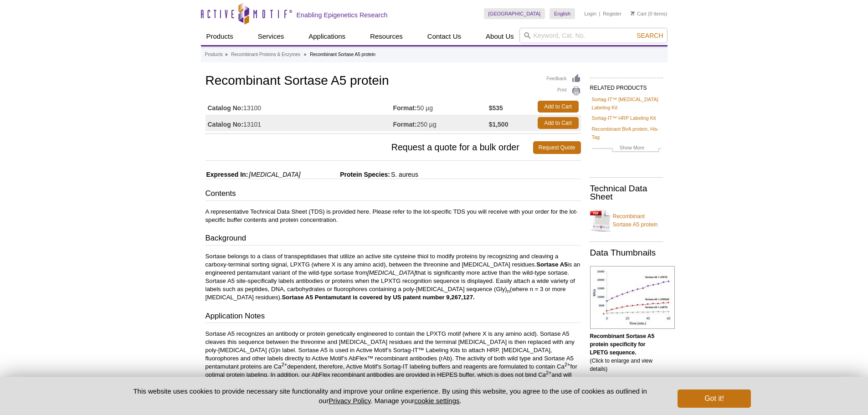 Image resolution: width=868 pixels, height=415 pixels. What do you see at coordinates (436, 400) in the screenshot?
I see `button: cookie settings` at bounding box center [436, 400].